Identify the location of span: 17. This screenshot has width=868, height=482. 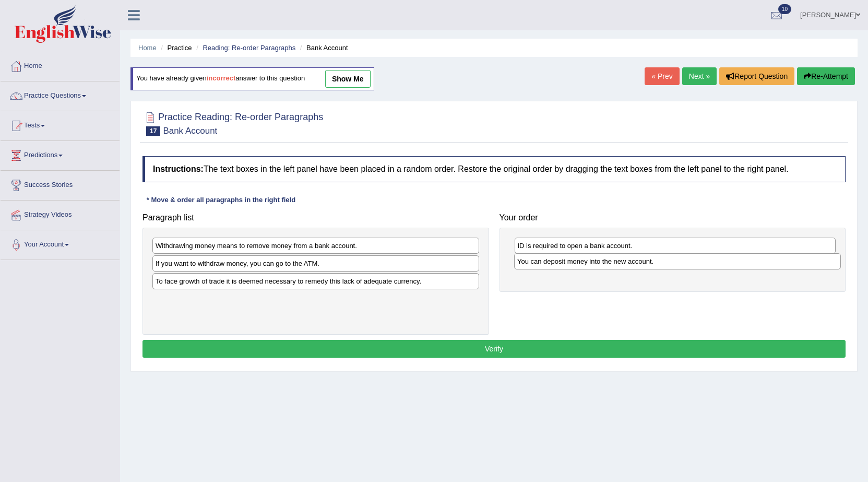
(153, 131).